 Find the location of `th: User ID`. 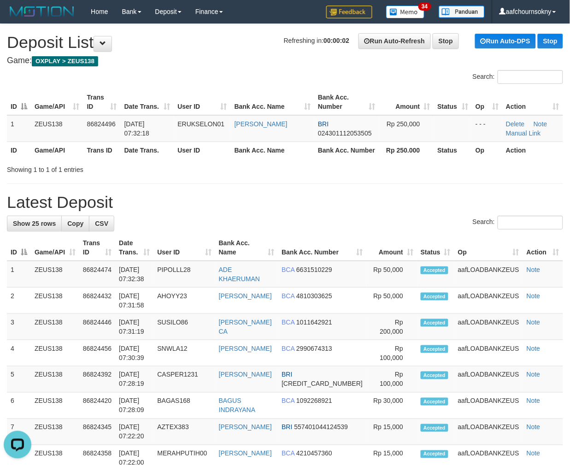

th: User ID is located at coordinates (202, 150).